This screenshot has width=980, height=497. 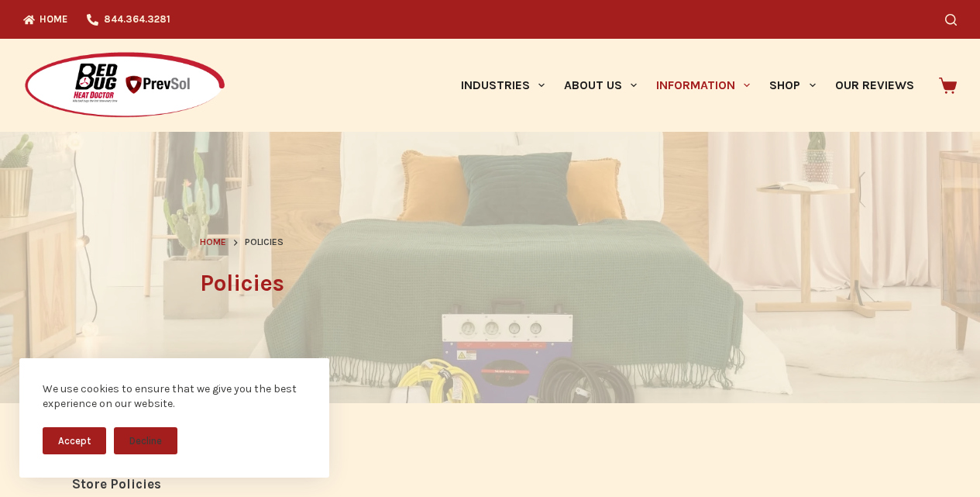 What do you see at coordinates (687, 85) in the screenshot?
I see `nav: Primary` at bounding box center [687, 85].